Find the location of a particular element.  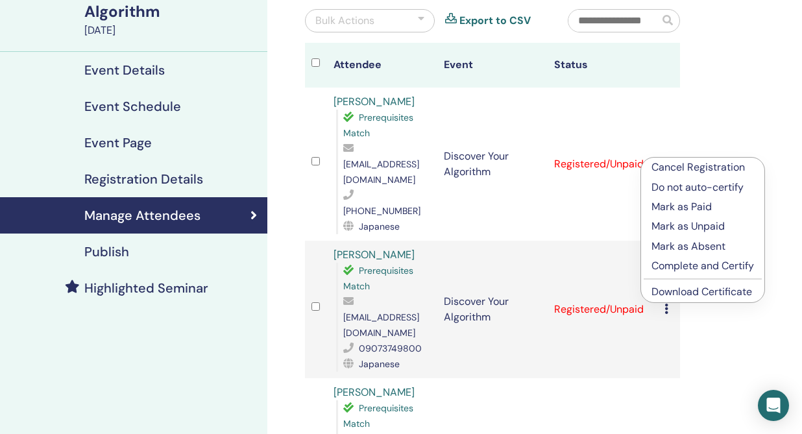

p: Mark as Absent is located at coordinates (703, 247).